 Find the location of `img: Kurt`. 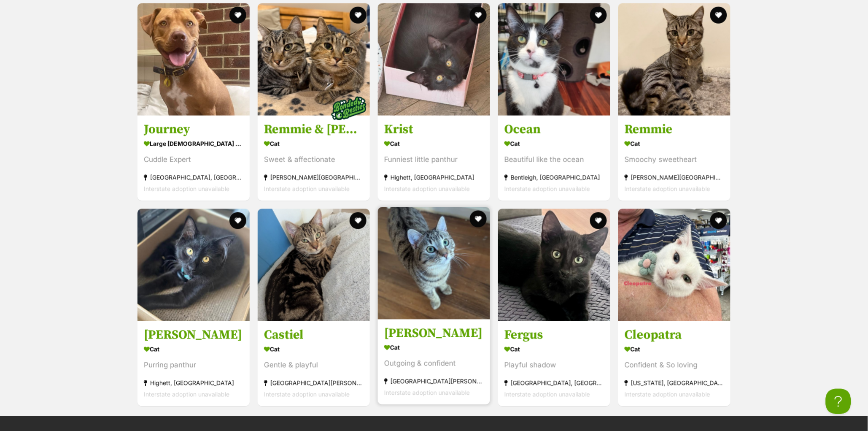

img: Kurt is located at coordinates (194, 265).